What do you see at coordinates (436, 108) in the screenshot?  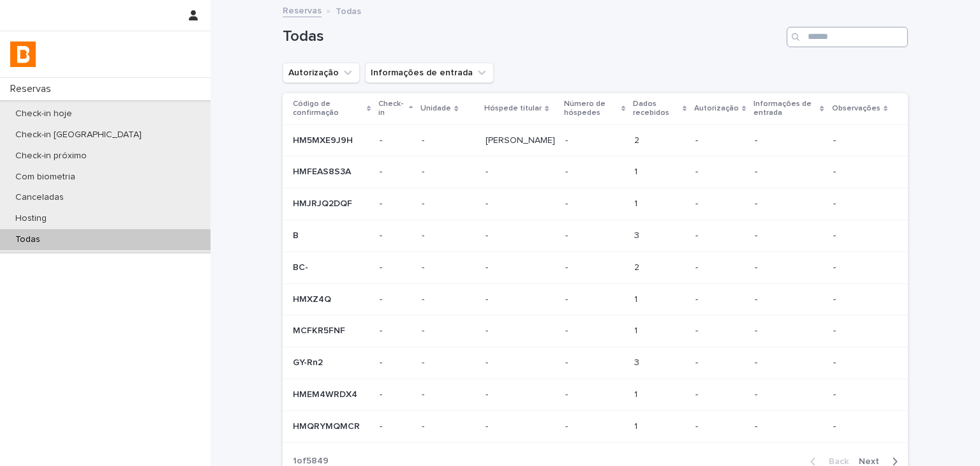 I see `p: Unidade` at bounding box center [436, 108].